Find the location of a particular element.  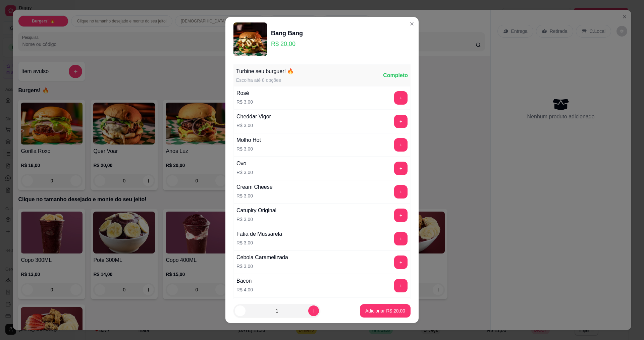

div: Bang Bang is located at coordinates (287, 33).